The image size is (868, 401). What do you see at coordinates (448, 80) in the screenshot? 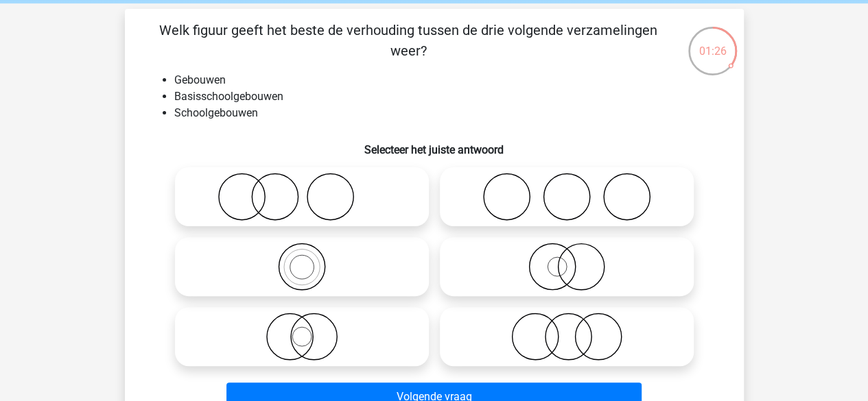
I see `li: Gebouwen` at bounding box center [448, 80].